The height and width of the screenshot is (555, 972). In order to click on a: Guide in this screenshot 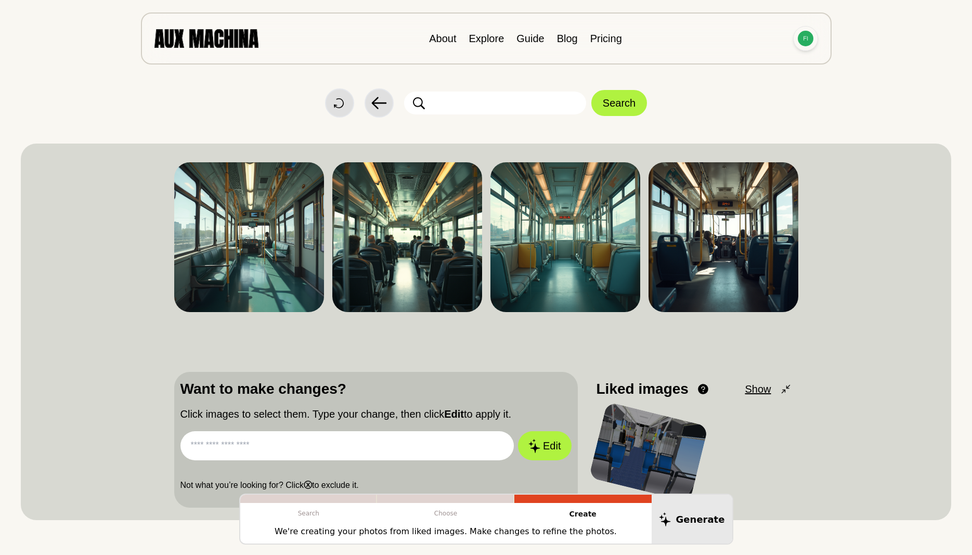, I will do `click(530, 38)`.